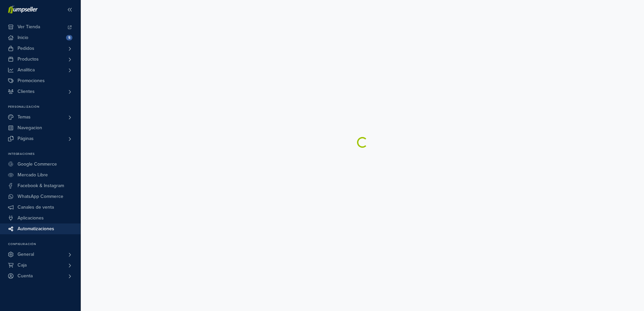 The image size is (644, 311). What do you see at coordinates (36, 229) in the screenshot?
I see `span: Automatizaciones` at bounding box center [36, 229].